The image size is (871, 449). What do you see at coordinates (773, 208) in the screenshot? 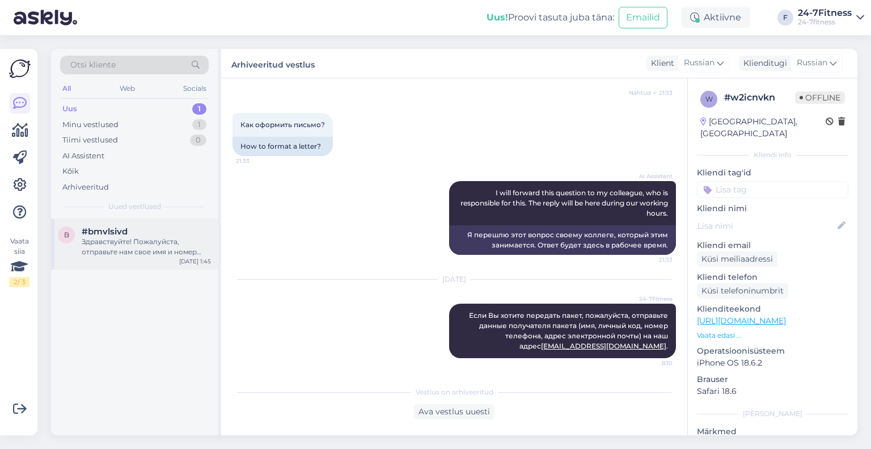
I see `p: Kliendi nimi` at bounding box center [773, 208].